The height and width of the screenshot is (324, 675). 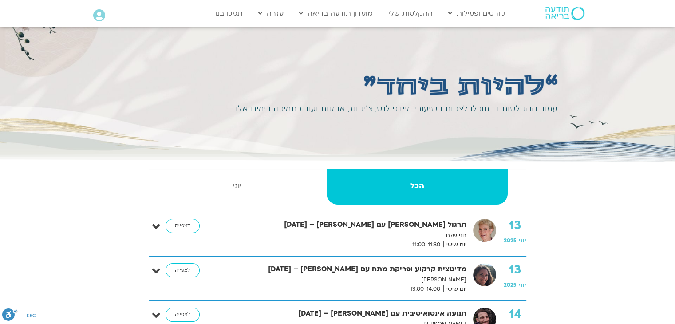 What do you see at coordinates (238, 187) in the screenshot?
I see `a: יוני` at bounding box center [238, 187].